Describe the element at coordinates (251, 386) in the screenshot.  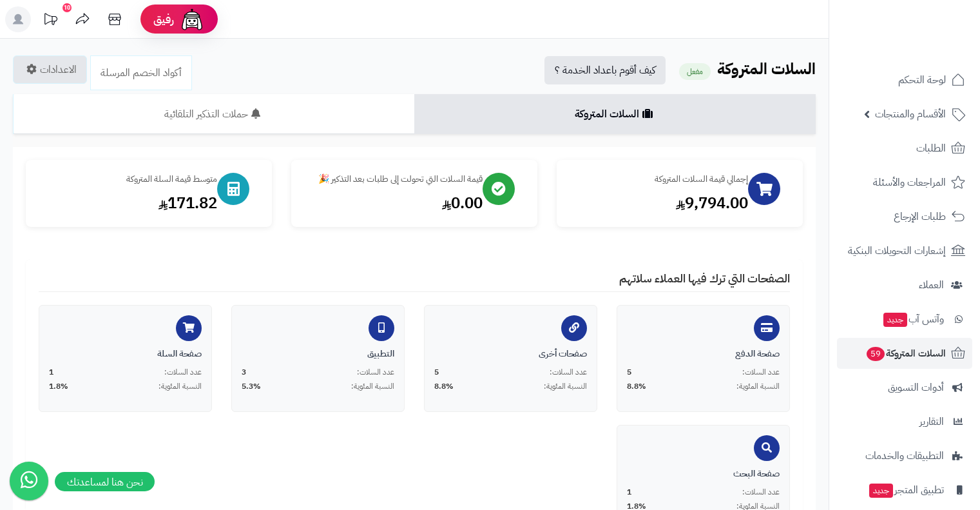
I see `span: 5.3%` at that location.